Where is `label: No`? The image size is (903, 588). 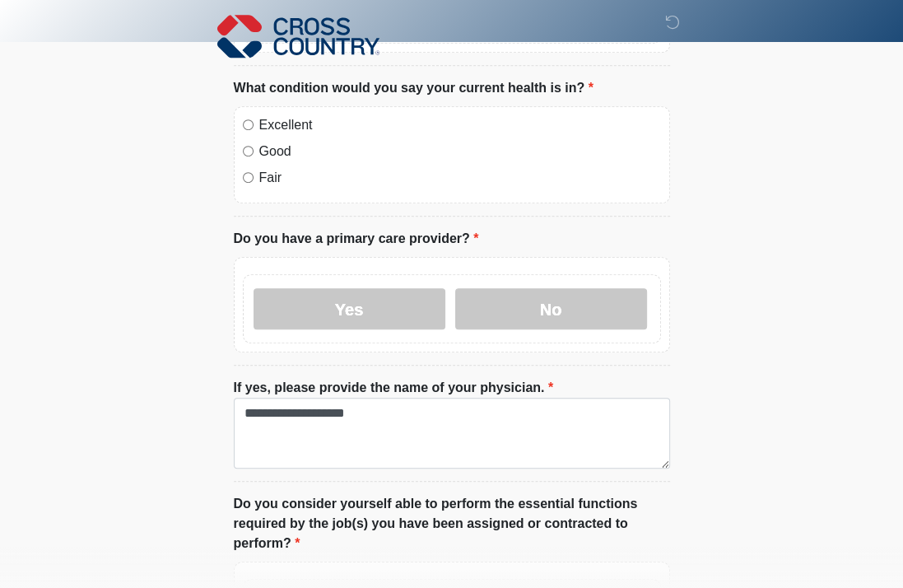 label: No is located at coordinates (550, 308).